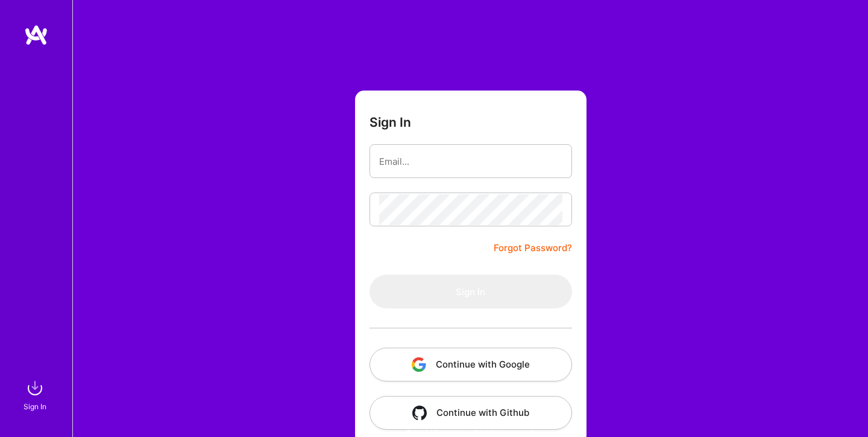 This screenshot has width=868, height=437. What do you see at coordinates (390, 122) in the screenshot?
I see `h3: Sign In` at bounding box center [390, 122].